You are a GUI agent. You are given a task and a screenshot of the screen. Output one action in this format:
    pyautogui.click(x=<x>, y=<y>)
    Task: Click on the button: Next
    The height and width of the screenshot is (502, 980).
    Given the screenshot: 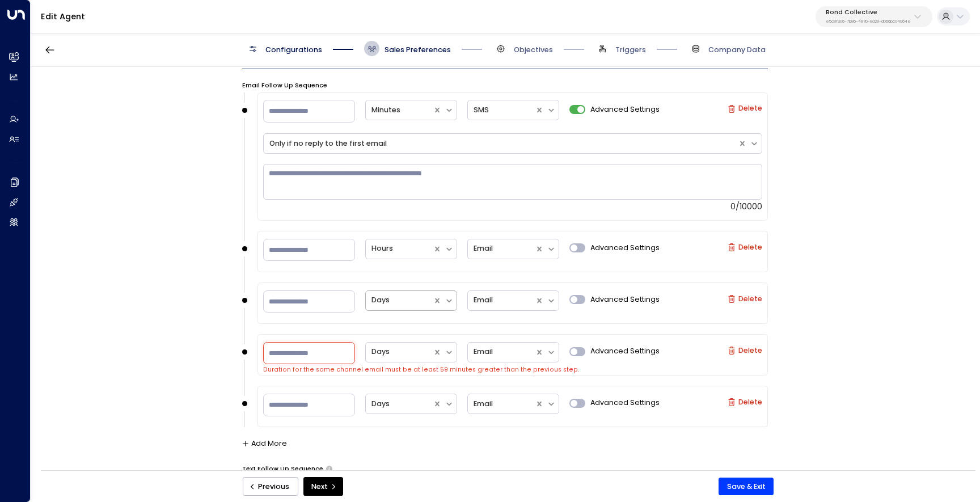 What is the action you would take?
    pyautogui.click(x=324, y=487)
    